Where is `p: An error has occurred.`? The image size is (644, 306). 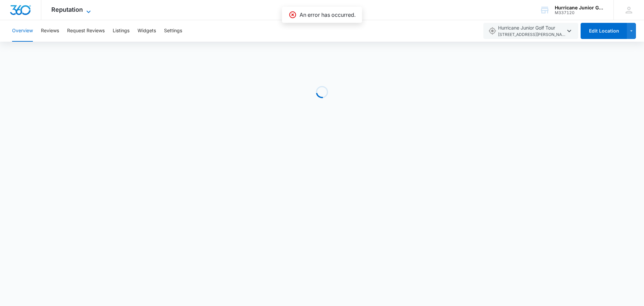
p: An error has occurred. is located at coordinates (327, 15).